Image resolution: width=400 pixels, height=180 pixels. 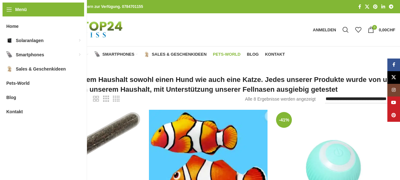 What do you see at coordinates (387, 30) in the screenshot?
I see `bdi: 0,00` at bounding box center [387, 30].